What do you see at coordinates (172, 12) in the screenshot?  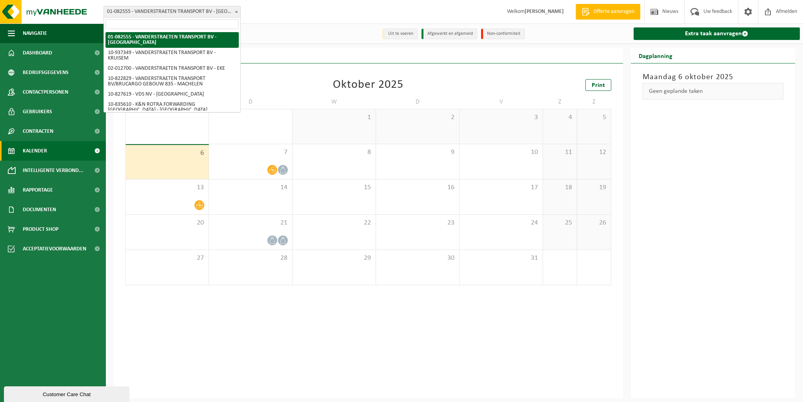 I see `span: 01-082555 - VANDERSTRAETEN TRANSPORT BV - OUDENAARDE` at bounding box center [172, 12].